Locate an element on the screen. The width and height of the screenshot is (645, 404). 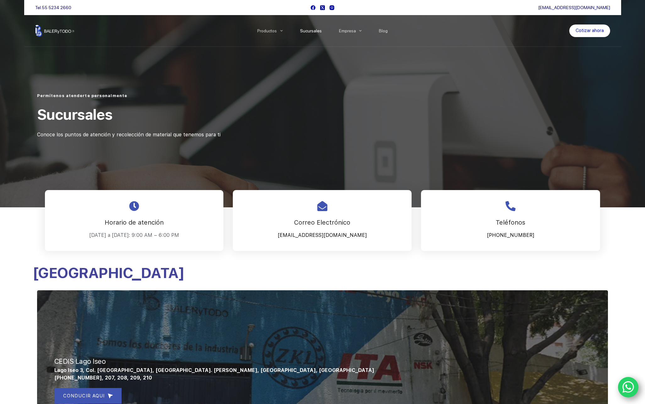
a: Instagram is located at coordinates (332, 8).